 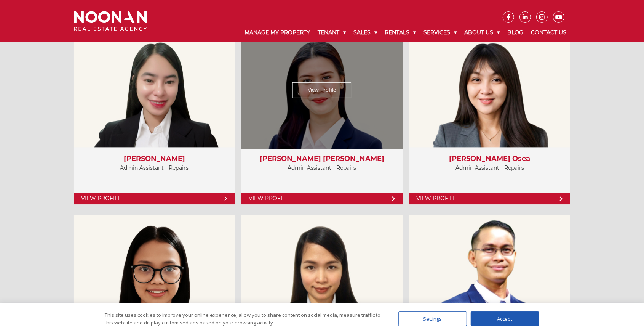 What do you see at coordinates (549, 33) in the screenshot?
I see `a: Contact Us` at bounding box center [549, 33].